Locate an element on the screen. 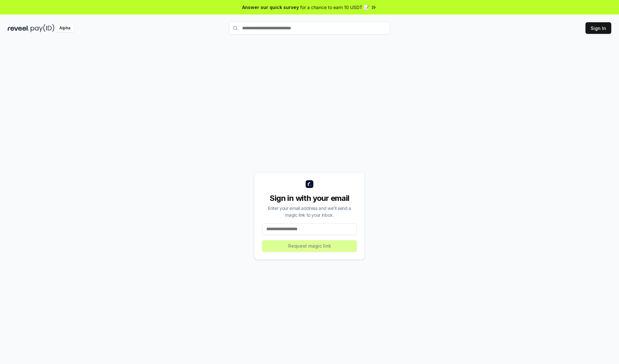 The image size is (619, 364). div: Enter your email address and we’ll send a magic link to your inbox. is located at coordinates (310, 212).